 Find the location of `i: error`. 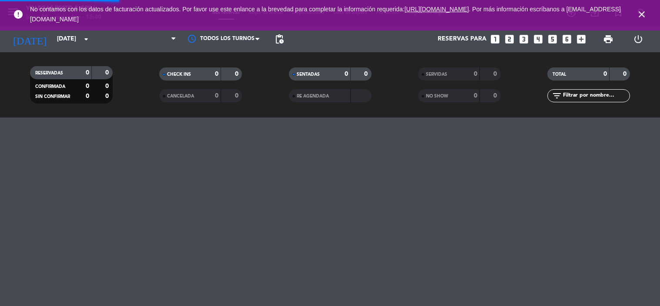

i: error is located at coordinates (18, 14).